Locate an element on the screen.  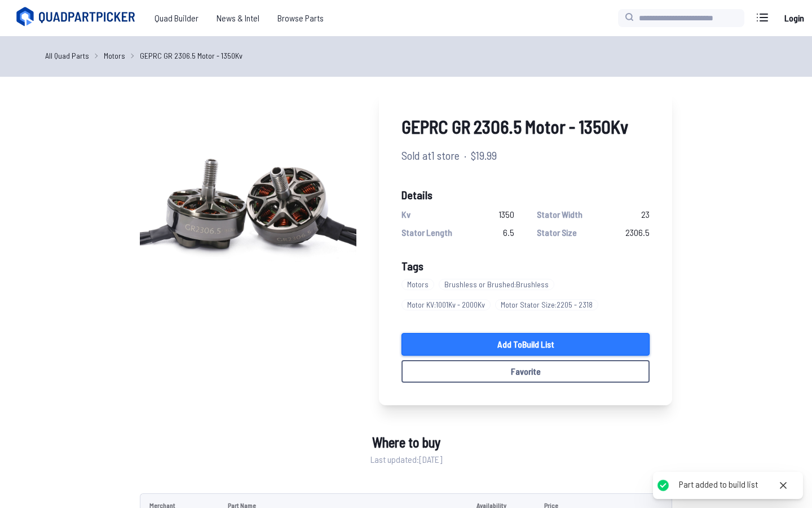
a: Quad Builder is located at coordinates (177, 18).